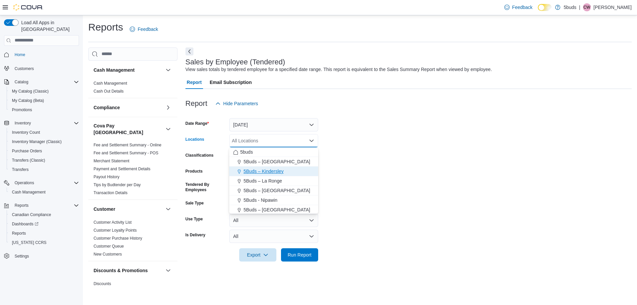  I want to click on button: 5Buds - Nipawin, so click(274, 200).